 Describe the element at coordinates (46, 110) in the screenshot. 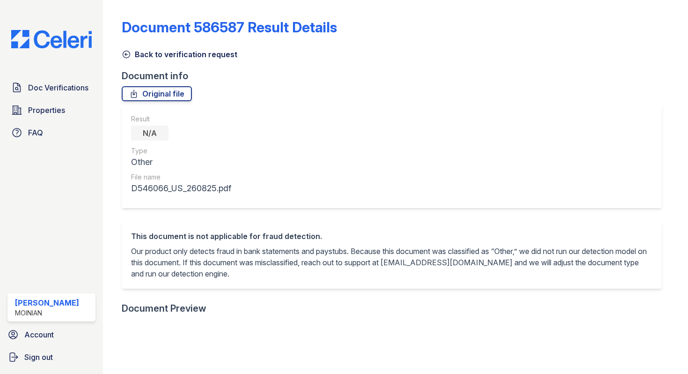

I see `span: Properties` at that location.